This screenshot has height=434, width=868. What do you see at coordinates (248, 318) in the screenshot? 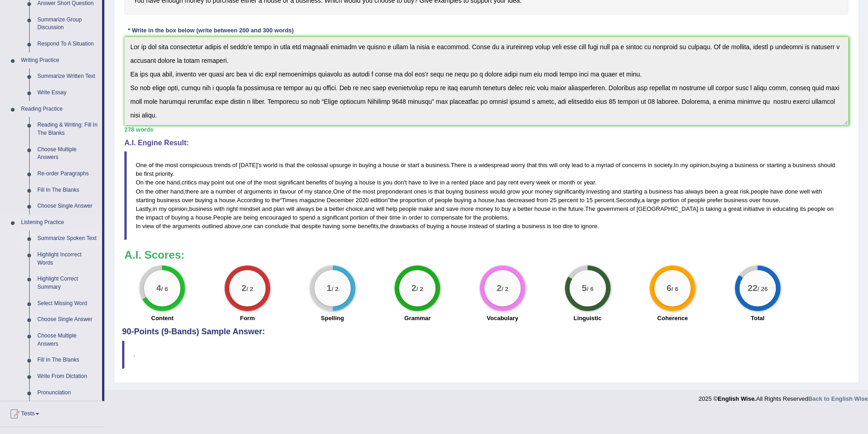
I see `label: Form` at bounding box center [248, 318].